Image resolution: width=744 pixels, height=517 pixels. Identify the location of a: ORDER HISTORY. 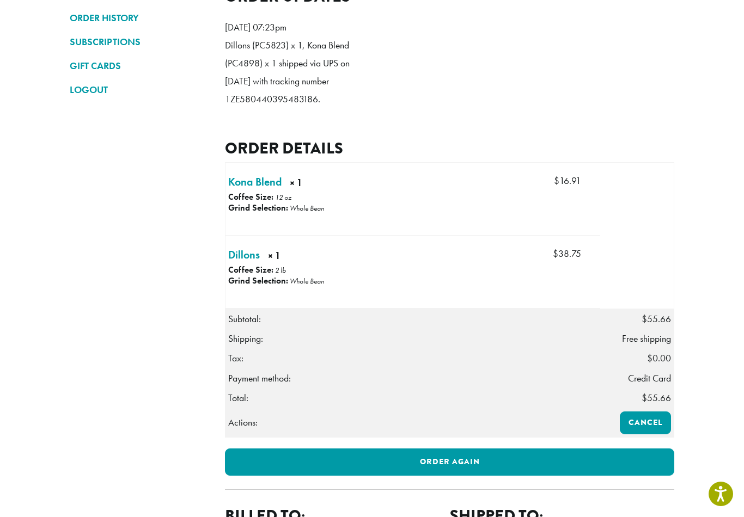
(139, 18).